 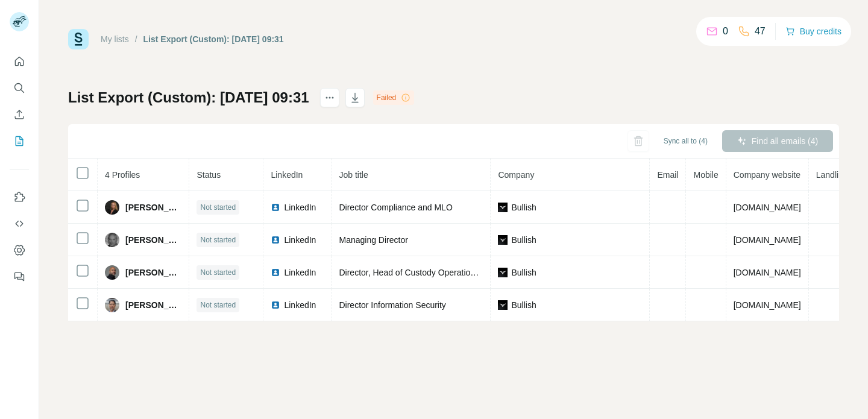 I want to click on span: Managing Director, so click(x=373, y=240).